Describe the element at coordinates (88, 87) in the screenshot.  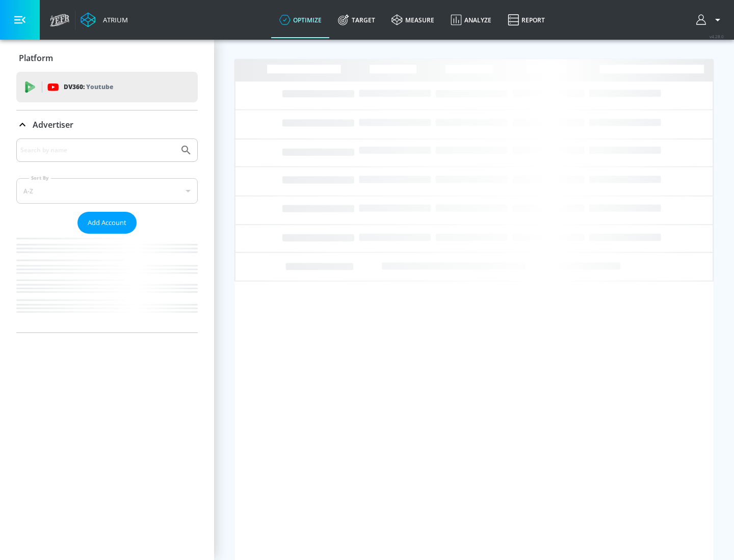
I see `p: DV360:` at that location.